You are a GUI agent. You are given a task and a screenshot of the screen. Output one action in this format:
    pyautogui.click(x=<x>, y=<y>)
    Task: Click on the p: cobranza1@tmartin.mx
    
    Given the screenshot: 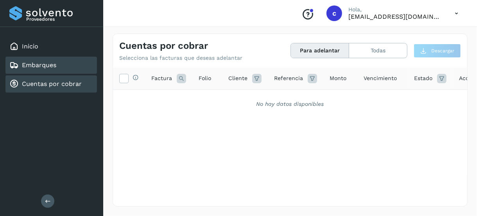 What is the action you would take?
    pyautogui.click(x=395, y=16)
    